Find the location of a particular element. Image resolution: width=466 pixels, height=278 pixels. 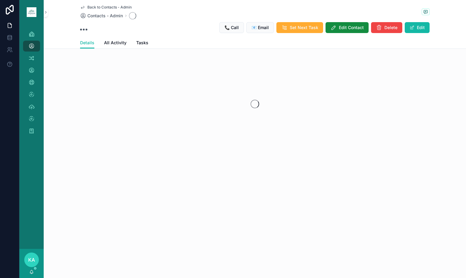

span: Back to Contacts - Admin is located at coordinates (109, 7).